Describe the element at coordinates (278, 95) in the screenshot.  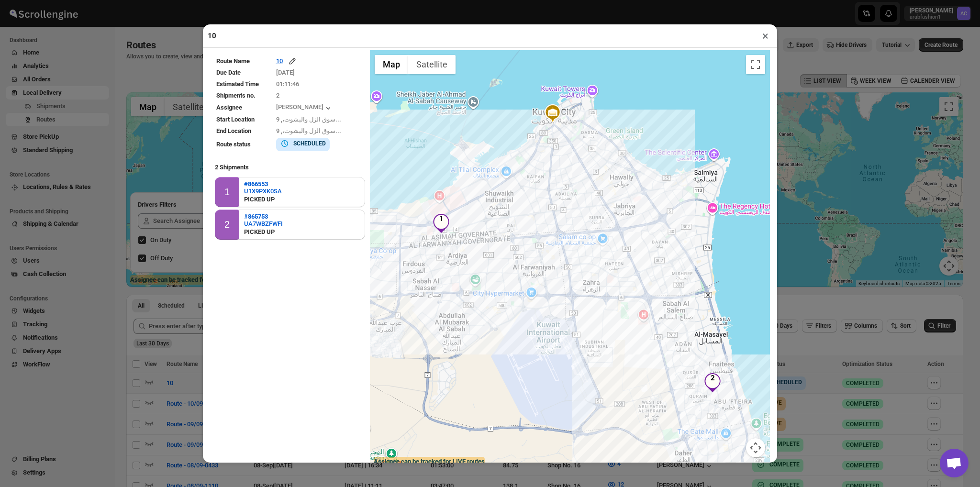
I see `span: 2` at that location.